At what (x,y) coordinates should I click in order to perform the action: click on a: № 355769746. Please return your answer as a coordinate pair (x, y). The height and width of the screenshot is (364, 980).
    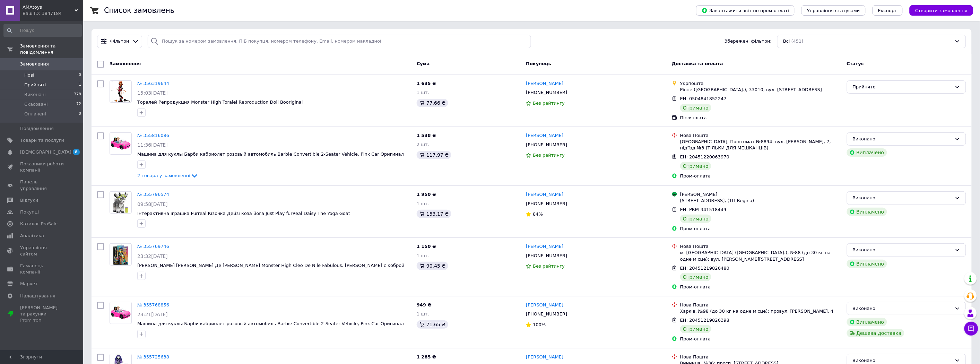
    Looking at the image, I should click on (153, 246).